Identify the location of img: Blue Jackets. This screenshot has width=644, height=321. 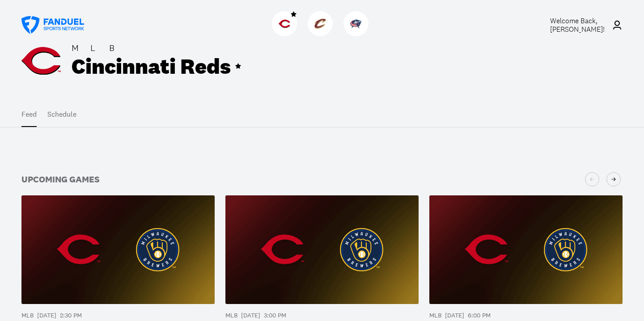
(356, 24).